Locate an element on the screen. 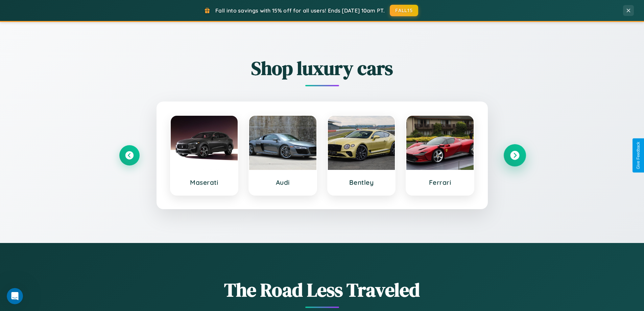 The image size is (644, 311). h3: Audi is located at coordinates (282, 182).